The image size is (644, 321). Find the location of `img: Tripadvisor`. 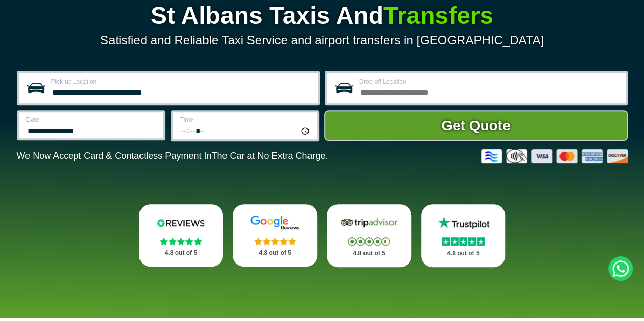

img: Tripadvisor is located at coordinates (369, 223).